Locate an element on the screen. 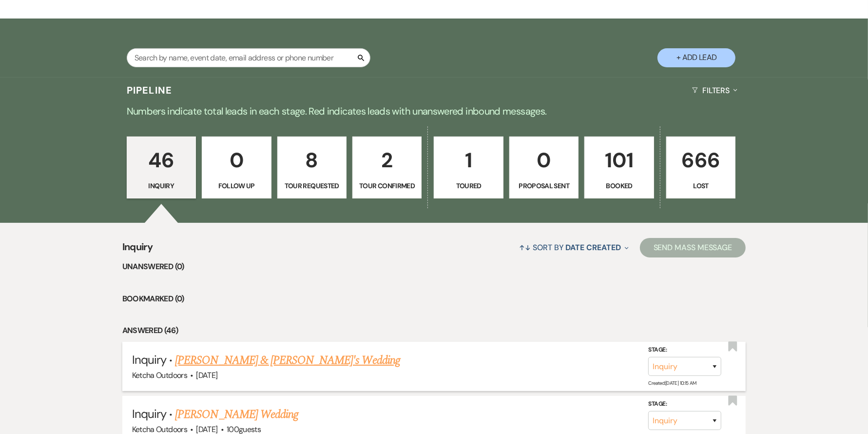 The width and height of the screenshot is (868, 434). p: Inquiry is located at coordinates (161, 186).